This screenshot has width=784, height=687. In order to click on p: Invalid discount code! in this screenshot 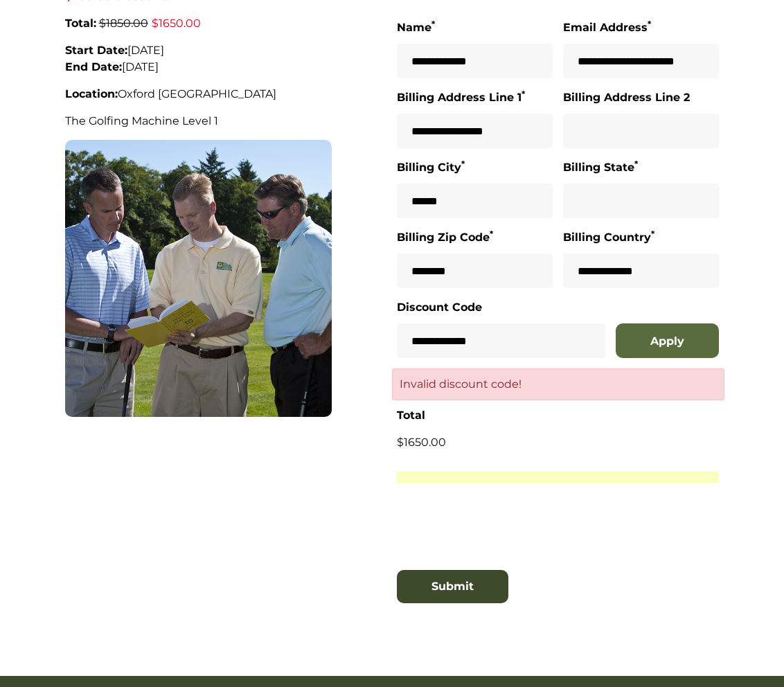, I will do `click(558, 384)`.